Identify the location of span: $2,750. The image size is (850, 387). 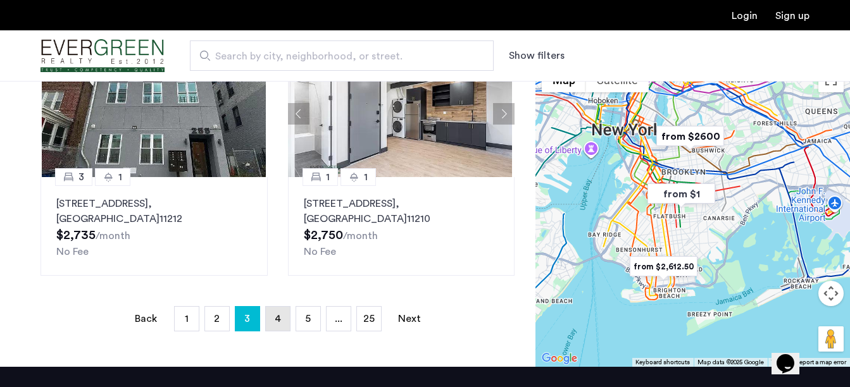
(323, 235).